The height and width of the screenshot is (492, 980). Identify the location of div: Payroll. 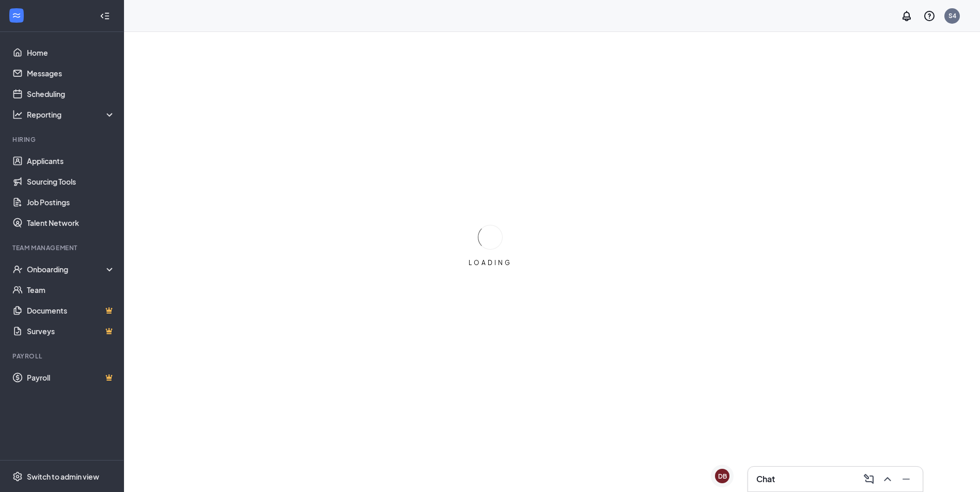
(63, 356).